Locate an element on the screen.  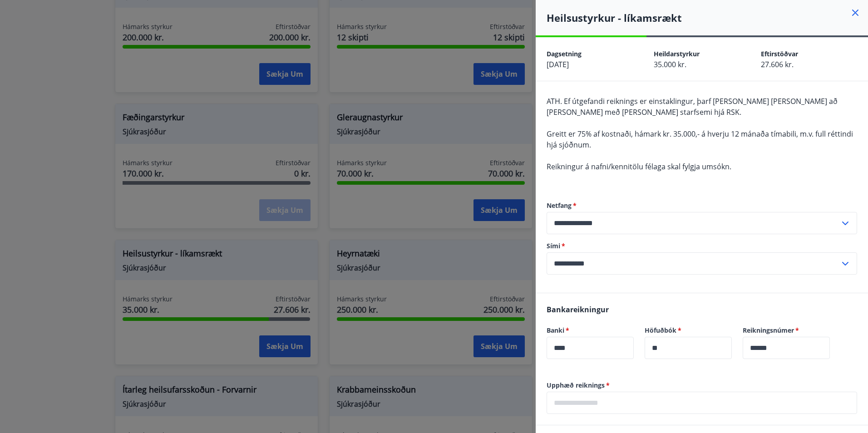
h4: Heilsustyrkur - líkamsrækt is located at coordinates (708, 18).